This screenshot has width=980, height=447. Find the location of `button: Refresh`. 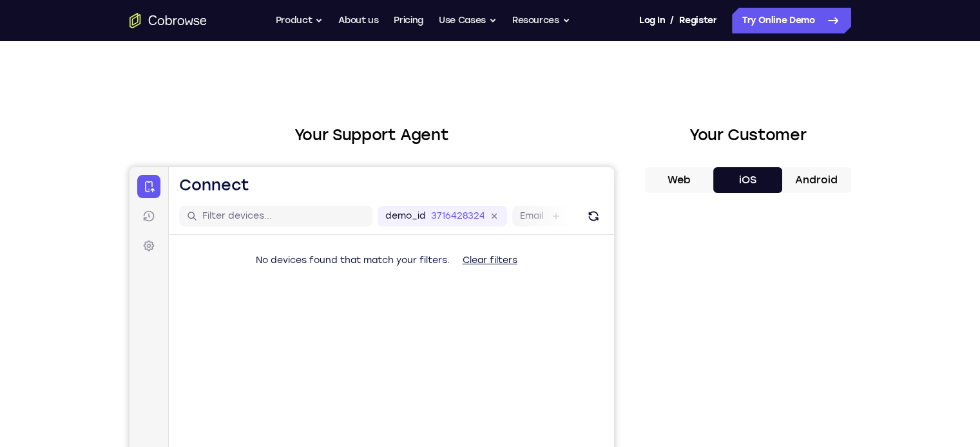

button: Refresh is located at coordinates (464, 49).